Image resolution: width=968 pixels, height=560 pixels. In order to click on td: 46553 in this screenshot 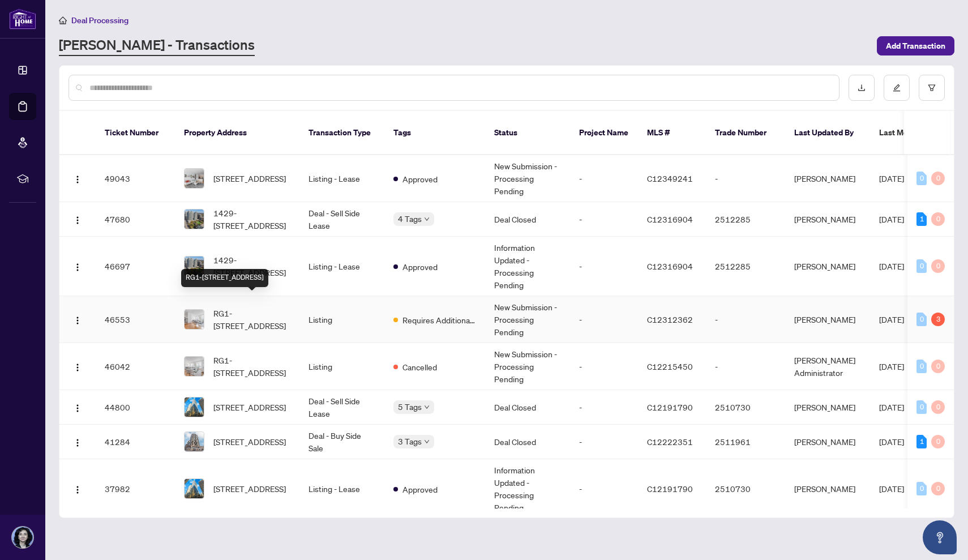, I will do `click(135, 319)`.